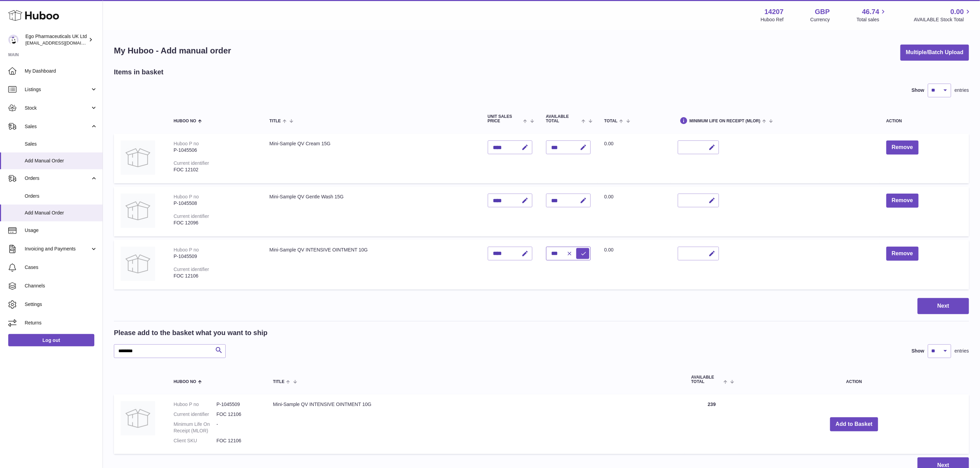  What do you see at coordinates (61, 230) in the screenshot?
I see `span: Usage` at bounding box center [61, 230].